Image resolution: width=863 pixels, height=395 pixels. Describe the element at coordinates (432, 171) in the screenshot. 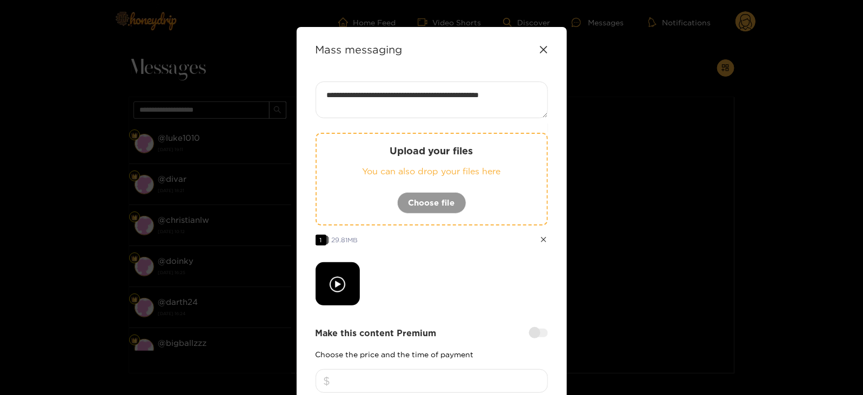

I see `p: You can also drop your files here` at that location.